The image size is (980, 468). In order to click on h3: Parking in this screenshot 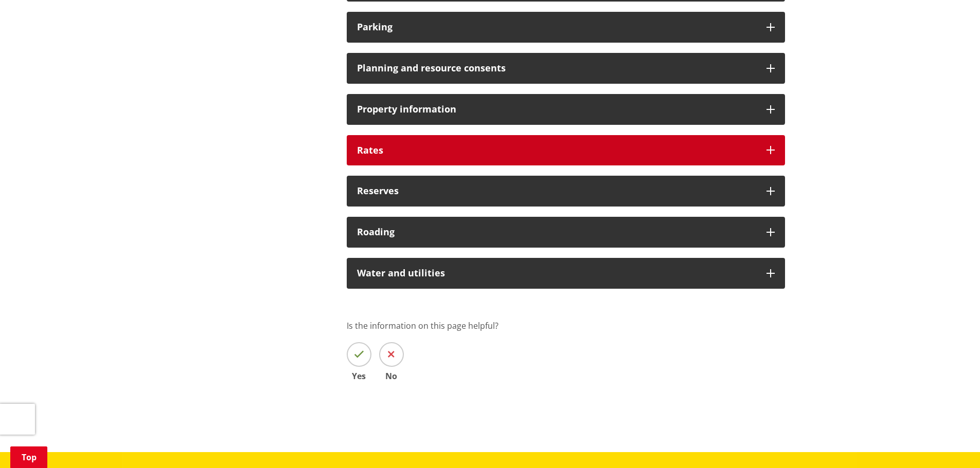, I will do `click(556, 27)`.